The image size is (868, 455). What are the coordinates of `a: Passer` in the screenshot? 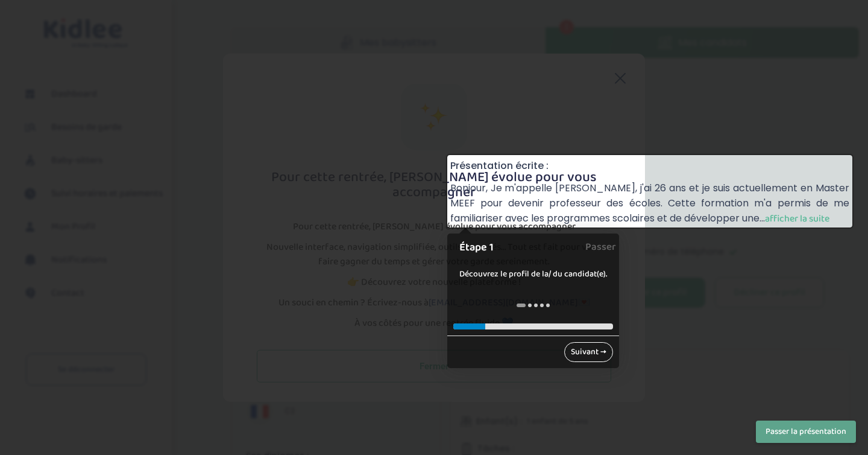 It's located at (600, 247).